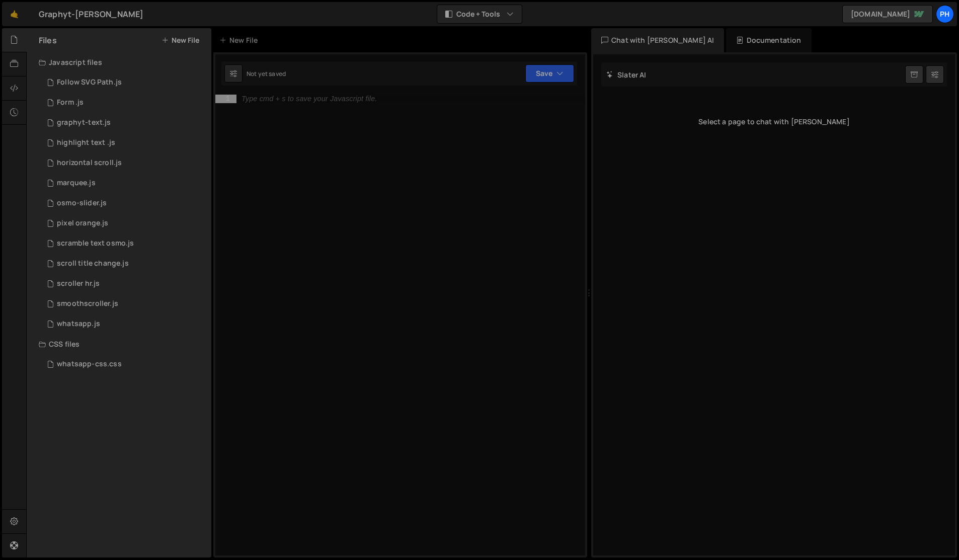 The width and height of the screenshot is (959, 560). I want to click on a: Ph, so click(945, 14).